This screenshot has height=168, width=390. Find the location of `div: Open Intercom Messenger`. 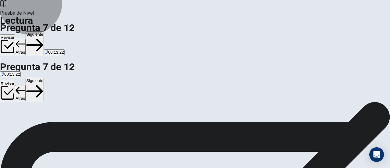

div: Open Intercom Messenger is located at coordinates (376, 154).